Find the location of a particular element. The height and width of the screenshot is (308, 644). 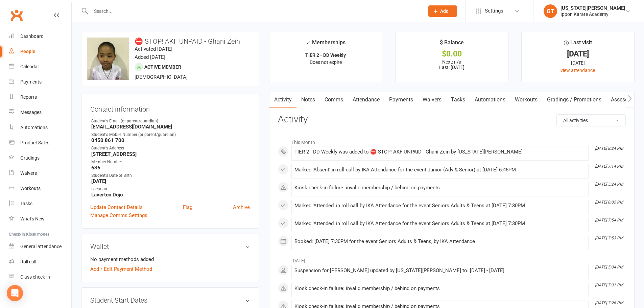

div: General attendance is located at coordinates (41, 247).